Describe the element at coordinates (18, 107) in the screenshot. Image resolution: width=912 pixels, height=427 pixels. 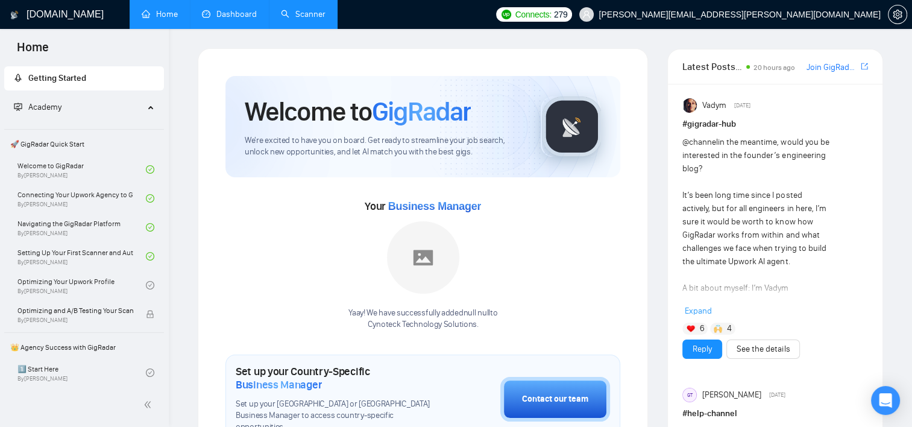
I see `span: fund-projection-screen` at that location.